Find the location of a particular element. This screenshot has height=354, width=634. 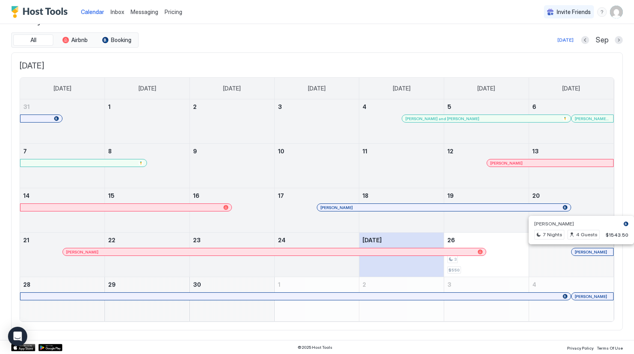

a: September 25, 2025 is located at coordinates (401, 240).